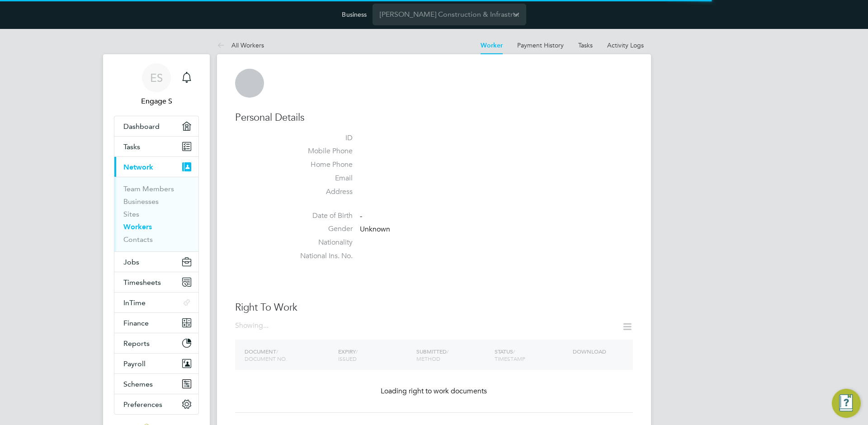 This screenshot has height=425, width=868. What do you see at coordinates (321, 216) in the screenshot?
I see `label: Date of Birth` at bounding box center [321, 216].